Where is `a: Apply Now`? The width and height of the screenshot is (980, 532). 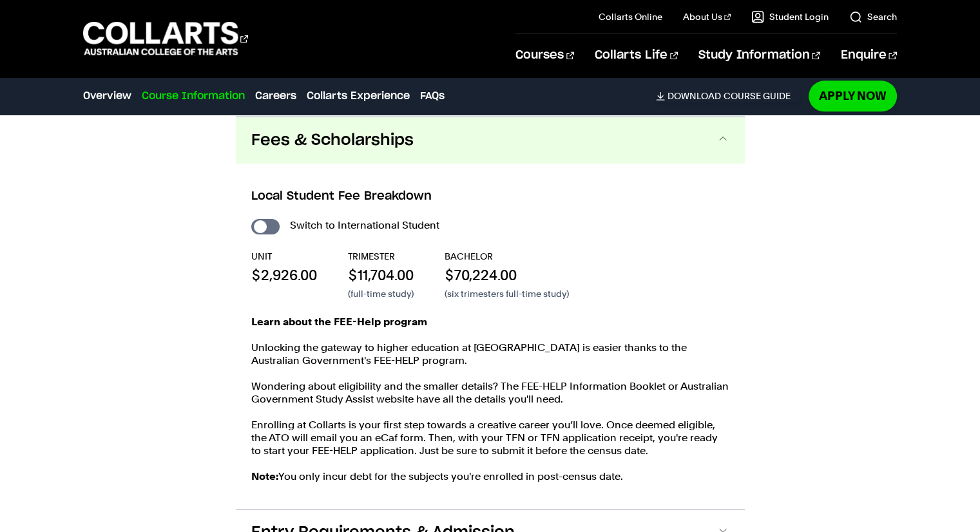 a: Apply Now is located at coordinates (852, 95).